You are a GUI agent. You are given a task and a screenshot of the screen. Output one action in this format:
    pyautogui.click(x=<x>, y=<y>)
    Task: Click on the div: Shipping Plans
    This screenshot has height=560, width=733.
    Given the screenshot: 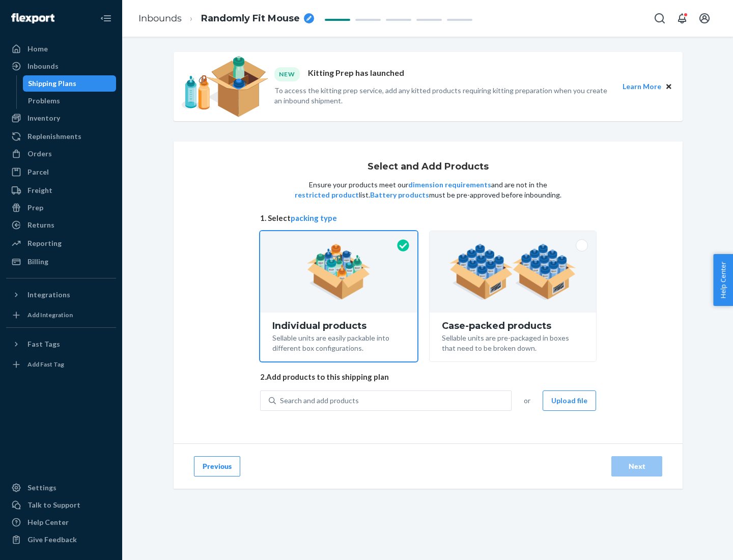 What is the action you would take?
    pyautogui.click(x=52, y=83)
    